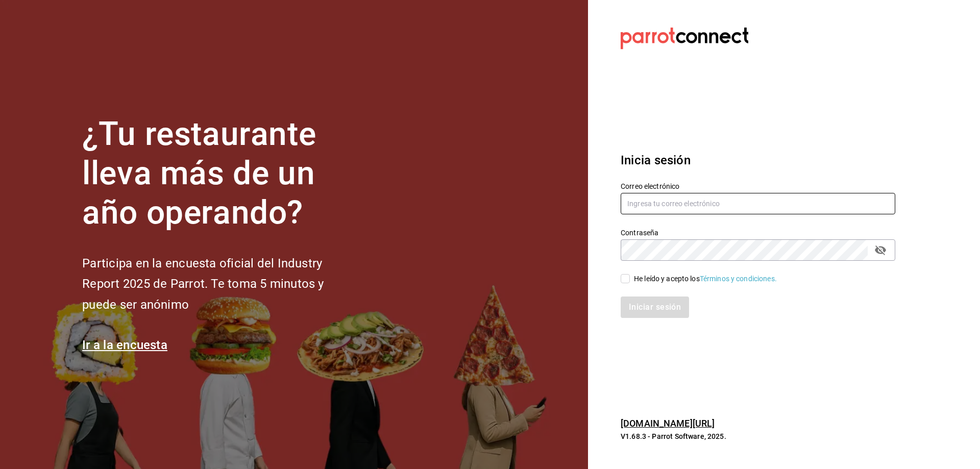 This screenshot has height=469, width=980. Describe the element at coordinates (220, 284) in the screenshot. I see `h2: Participa en la encuesta oficial del Industry Report 2025 de Parrot. Te toma 5 minutos y puede se...` at that location.